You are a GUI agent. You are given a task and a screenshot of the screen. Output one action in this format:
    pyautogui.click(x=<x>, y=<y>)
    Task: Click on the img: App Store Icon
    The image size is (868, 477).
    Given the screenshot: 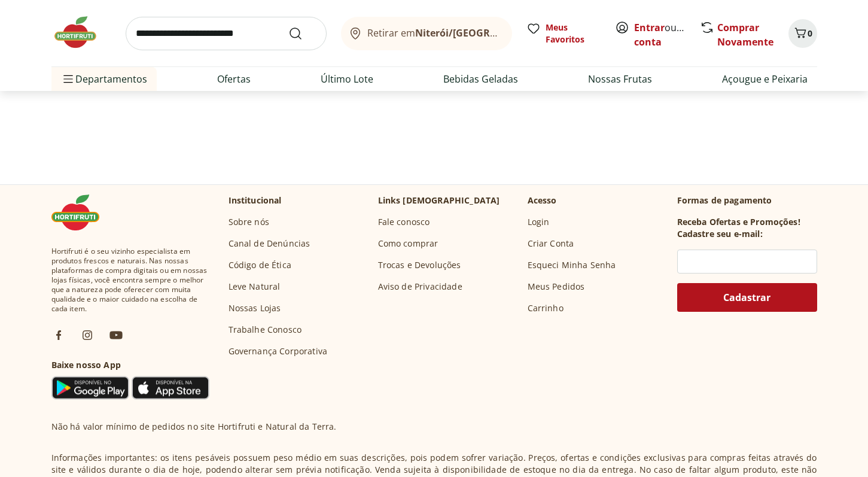 What is the action you would take?
    pyautogui.click(x=170, y=388)
    